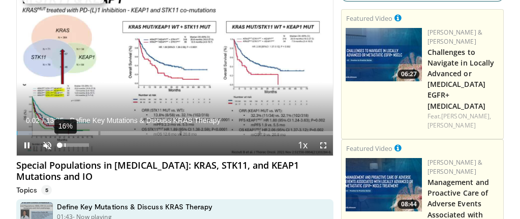 The height and width of the screenshot is (219, 520). Describe the element at coordinates (135, 207) in the screenshot. I see `h4: Define Key Mutations & Discuss KRAS Therapy` at that location.